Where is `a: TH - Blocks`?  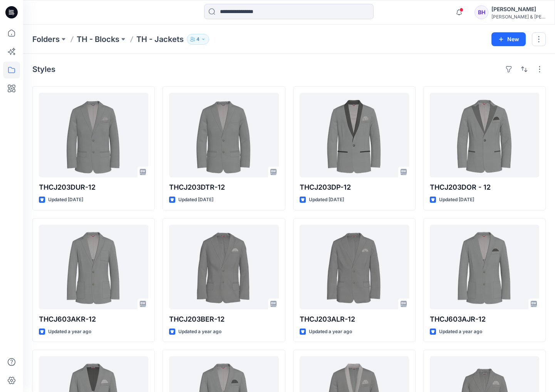
a: TH - Blocks is located at coordinates (98, 39).